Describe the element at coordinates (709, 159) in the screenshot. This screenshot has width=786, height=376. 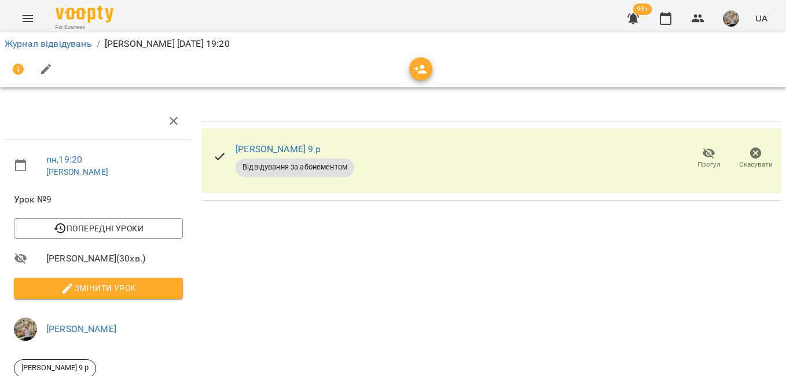
I see `button: Прогул` at that location.